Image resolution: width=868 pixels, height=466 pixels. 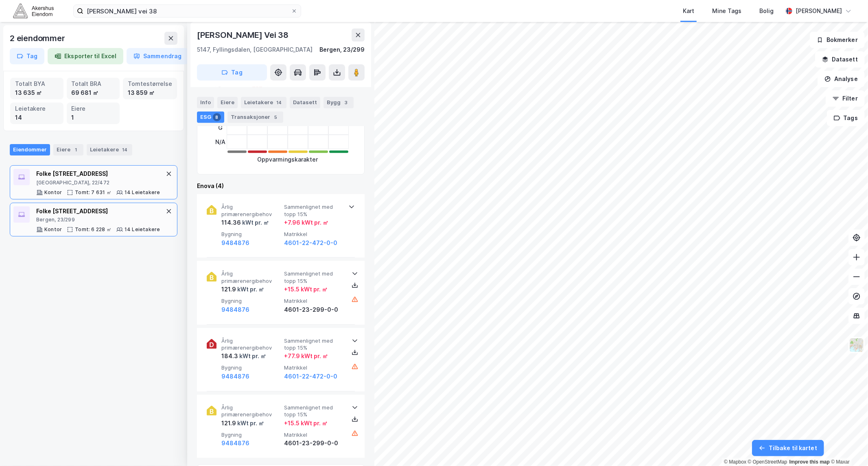 I want to click on div: Eiendommer, so click(x=30, y=150).